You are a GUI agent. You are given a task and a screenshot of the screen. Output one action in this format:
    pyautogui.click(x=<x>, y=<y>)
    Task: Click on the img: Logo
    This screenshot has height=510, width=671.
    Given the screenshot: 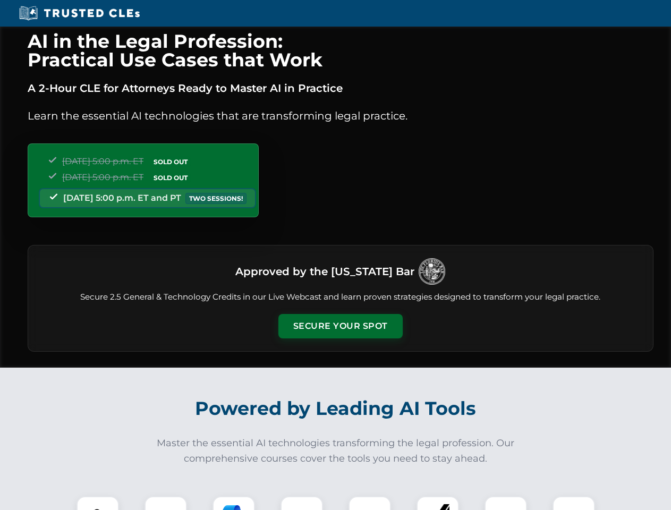 What is the action you would take?
    pyautogui.click(x=432, y=272)
    